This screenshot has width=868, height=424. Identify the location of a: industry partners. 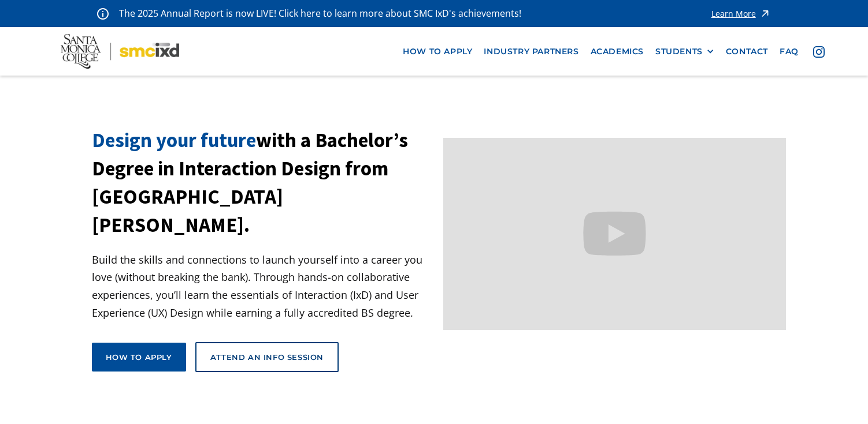
(531, 52).